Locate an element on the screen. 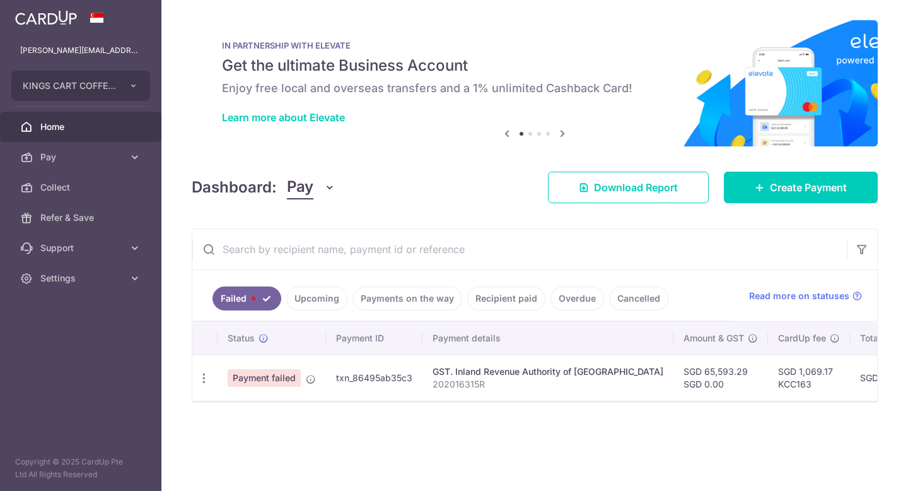 The height and width of the screenshot is (491, 908). button: Pay is located at coordinates (311, 187).